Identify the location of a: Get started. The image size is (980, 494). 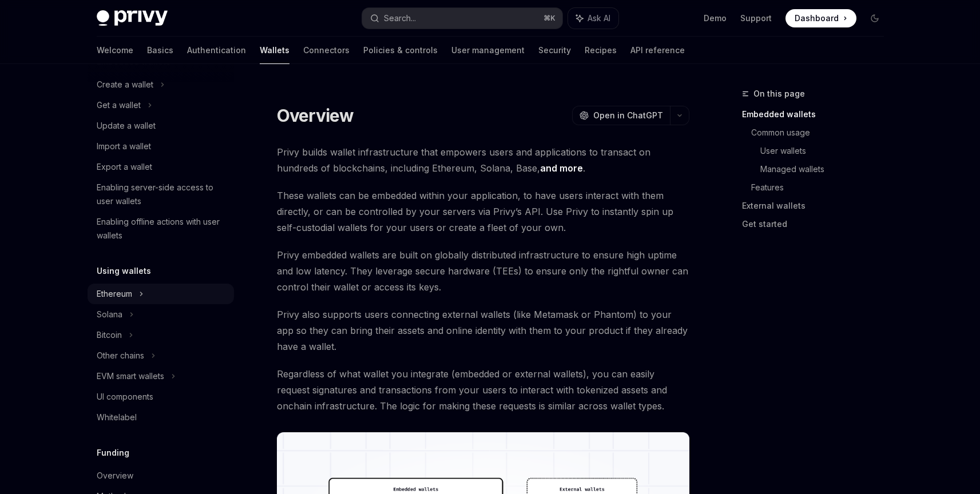
(817, 224).